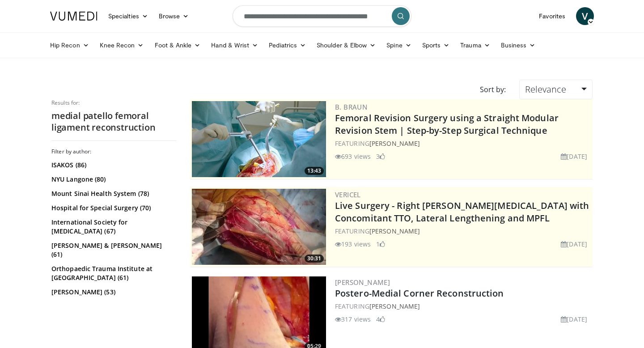 This screenshot has height=348, width=644. What do you see at coordinates (381, 244) in the screenshot?
I see `li: 1` at bounding box center [381, 244].